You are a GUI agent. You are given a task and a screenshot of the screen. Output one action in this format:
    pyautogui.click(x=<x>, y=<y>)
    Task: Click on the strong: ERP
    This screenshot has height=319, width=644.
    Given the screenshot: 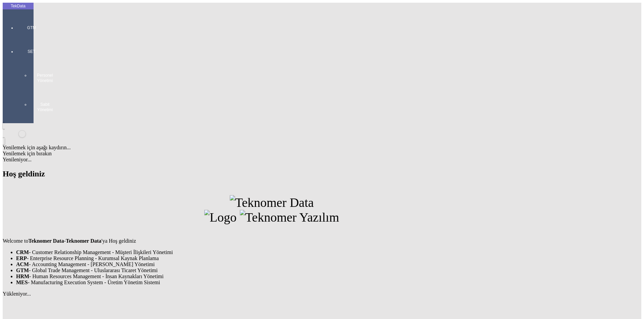 What is the action you would take?
    pyautogui.click(x=21, y=258)
    